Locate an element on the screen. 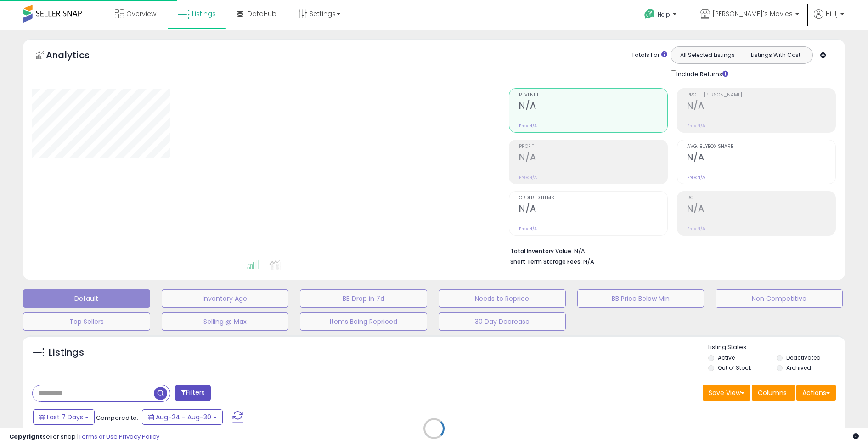 Image resolution: width=868 pixels, height=446 pixels. li: N/A is located at coordinates (670, 250).